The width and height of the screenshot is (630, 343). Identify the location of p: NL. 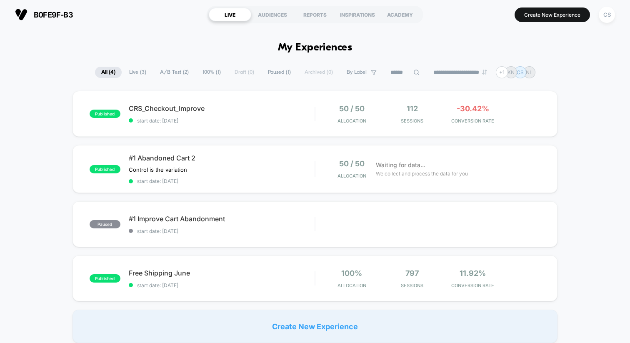
(529, 72).